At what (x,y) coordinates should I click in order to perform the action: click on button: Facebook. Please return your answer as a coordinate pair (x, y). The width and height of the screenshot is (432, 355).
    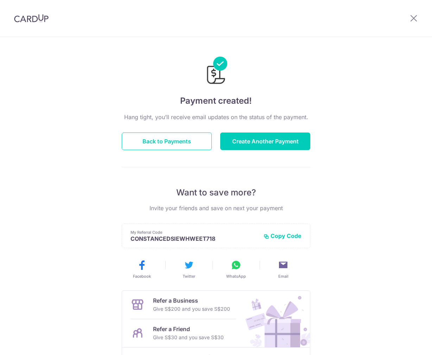
    Looking at the image, I should click on (142, 269).